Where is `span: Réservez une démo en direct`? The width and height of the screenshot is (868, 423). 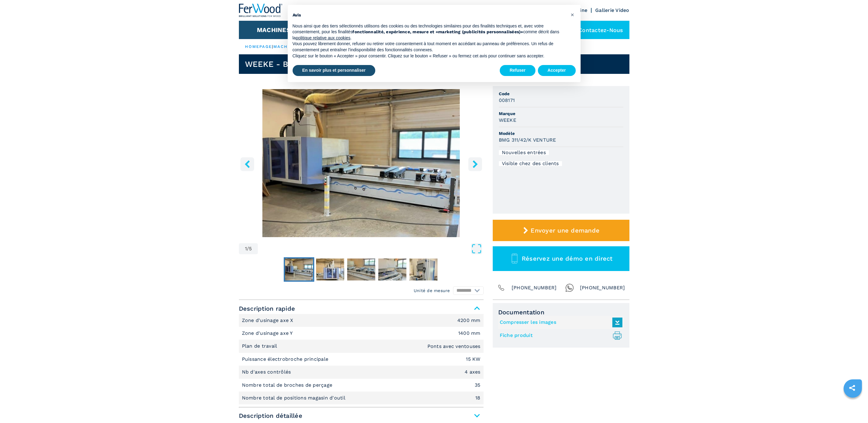
span: Réservez une démo en direct is located at coordinates (567, 259).